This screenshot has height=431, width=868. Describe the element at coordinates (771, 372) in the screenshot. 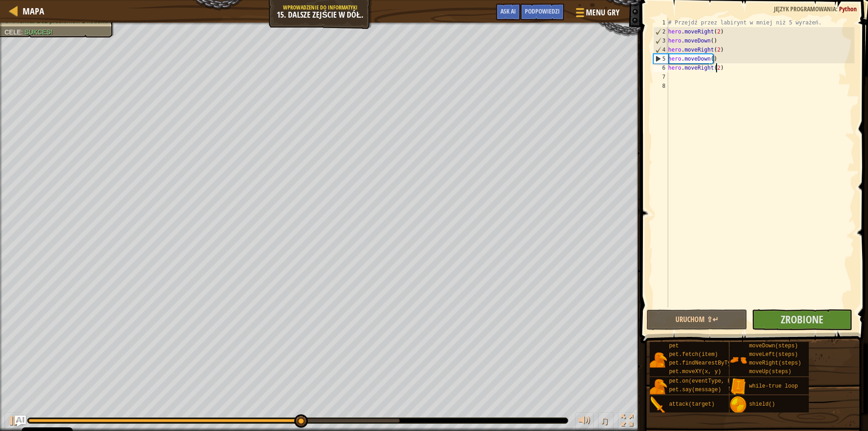

I see `span: moveUp(steps)` at that location.